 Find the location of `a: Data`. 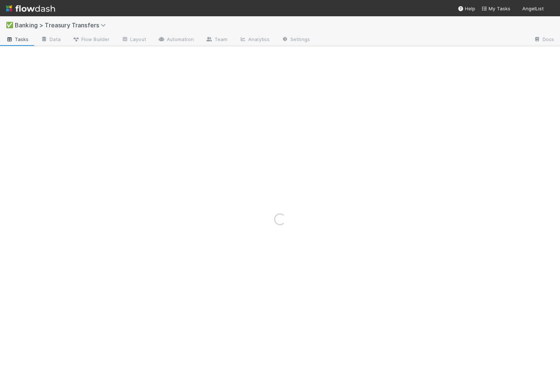

a: Data is located at coordinates (50, 40).